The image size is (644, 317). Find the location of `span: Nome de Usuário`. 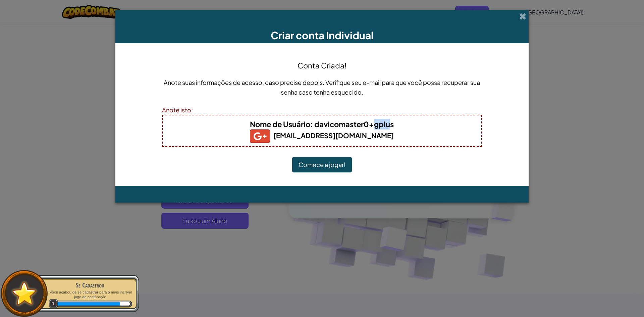

span: Nome de Usuário is located at coordinates (280, 124).